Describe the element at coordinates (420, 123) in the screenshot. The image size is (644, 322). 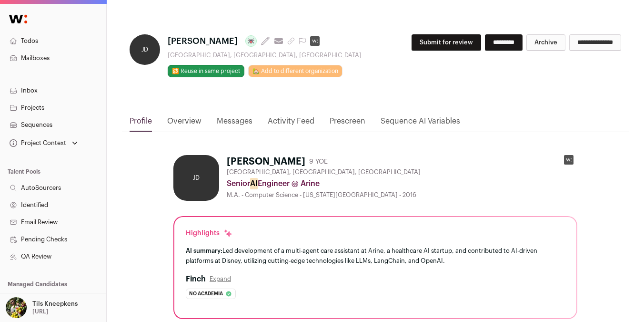
I see `a: Sequence AI Variables` at that location.